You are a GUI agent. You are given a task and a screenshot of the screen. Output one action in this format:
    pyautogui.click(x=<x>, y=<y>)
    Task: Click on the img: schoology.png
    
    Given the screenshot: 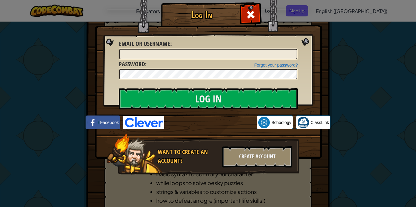 What is the action you would take?
    pyautogui.click(x=264, y=123)
    